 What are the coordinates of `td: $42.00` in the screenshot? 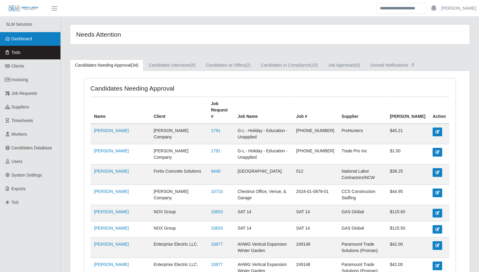 It's located at (408, 247).